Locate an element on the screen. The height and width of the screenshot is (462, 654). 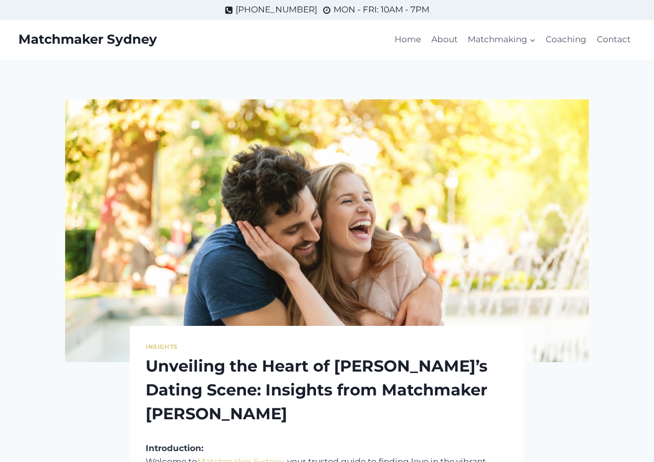
a: About is located at coordinates (444, 40).